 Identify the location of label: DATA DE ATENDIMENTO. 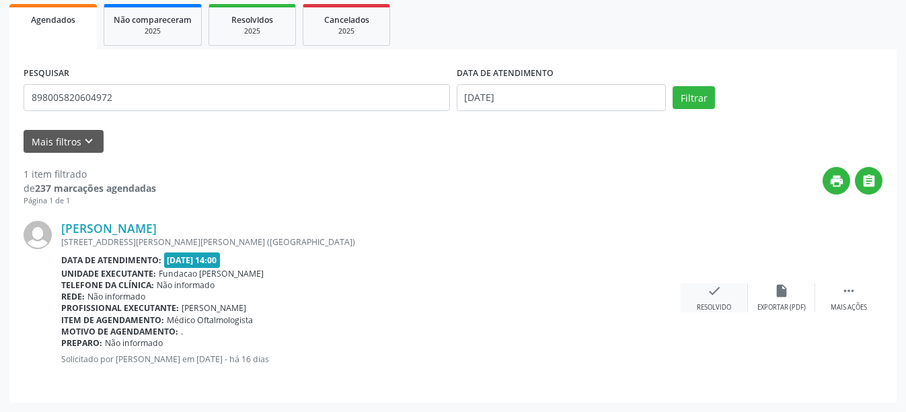
(505, 73).